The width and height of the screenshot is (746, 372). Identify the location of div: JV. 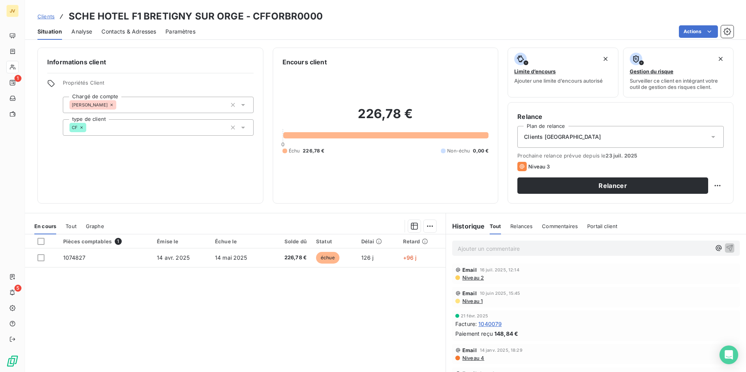
(12, 11).